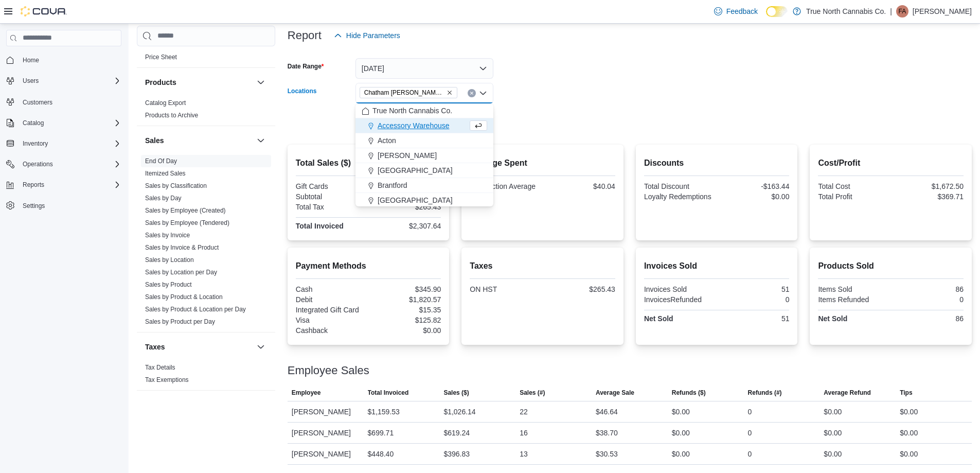 Image resolution: width=980 pixels, height=473 pixels. What do you see at coordinates (70, 123) in the screenshot?
I see `span: Catalog` at bounding box center [70, 123].